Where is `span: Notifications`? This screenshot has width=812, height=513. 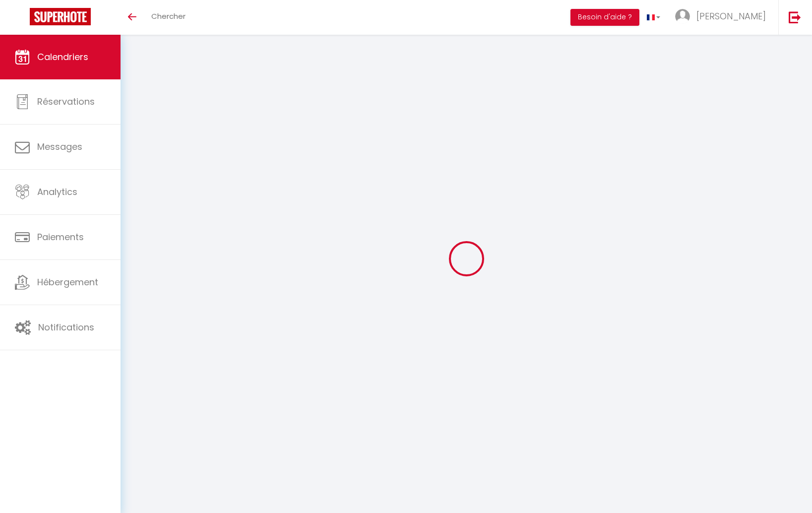
span: Notifications is located at coordinates (66, 327).